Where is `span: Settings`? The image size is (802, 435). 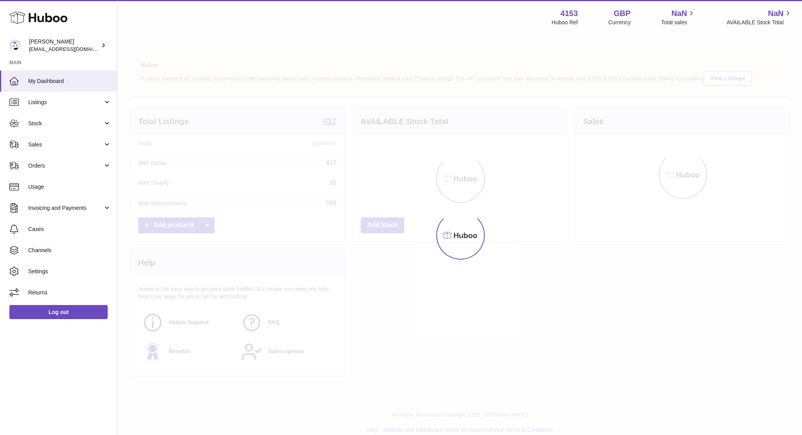
span: Settings is located at coordinates (70, 271).